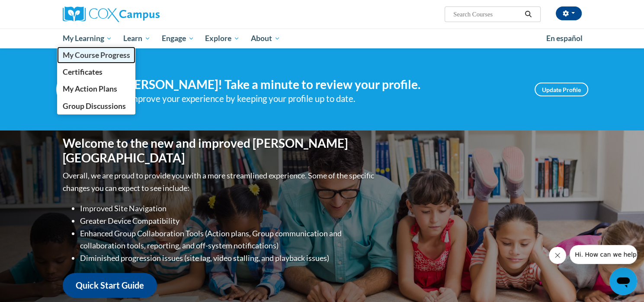 This screenshot has height=302, width=644. I want to click on span: My Course Progress, so click(96, 55).